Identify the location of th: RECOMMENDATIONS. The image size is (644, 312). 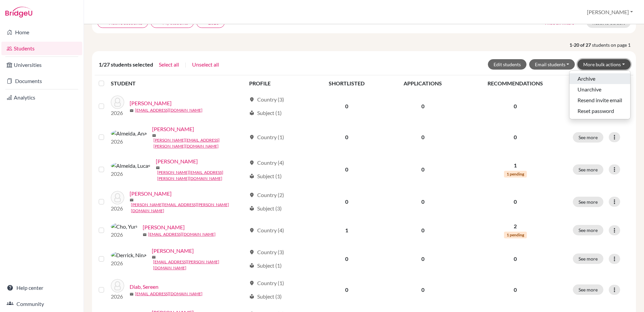
(515, 83).